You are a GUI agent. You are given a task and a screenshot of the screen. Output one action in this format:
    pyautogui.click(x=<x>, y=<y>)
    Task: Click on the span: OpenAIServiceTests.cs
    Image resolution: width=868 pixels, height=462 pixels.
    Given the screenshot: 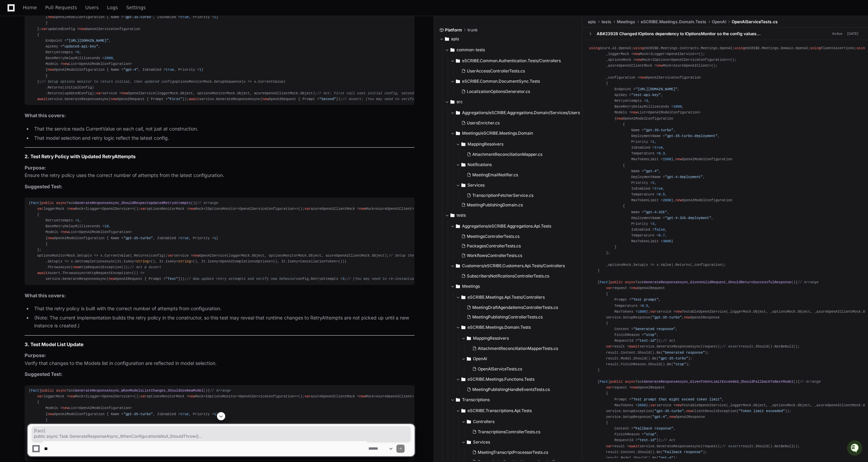 What is the action you would take?
    pyautogui.click(x=754, y=22)
    